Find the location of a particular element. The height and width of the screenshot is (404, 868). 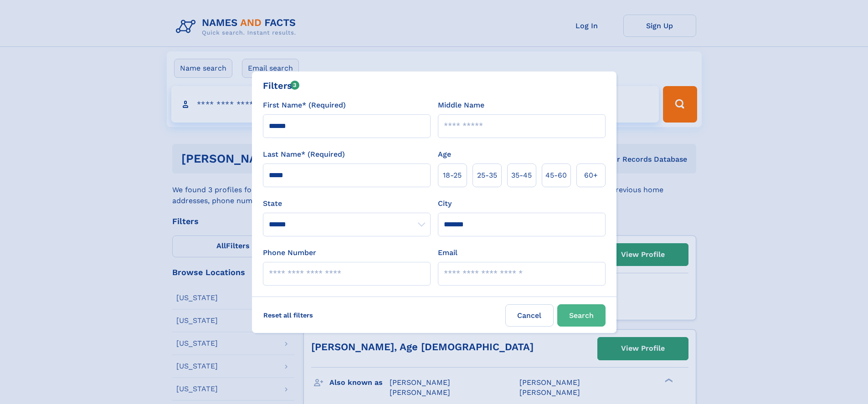

label: Age is located at coordinates (444, 154).